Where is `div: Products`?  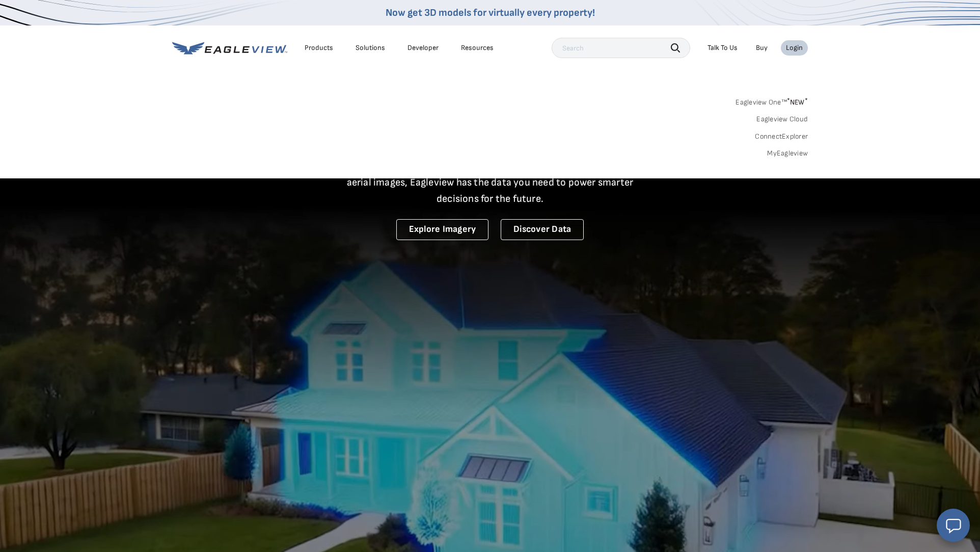 div: Products is located at coordinates (319, 48).